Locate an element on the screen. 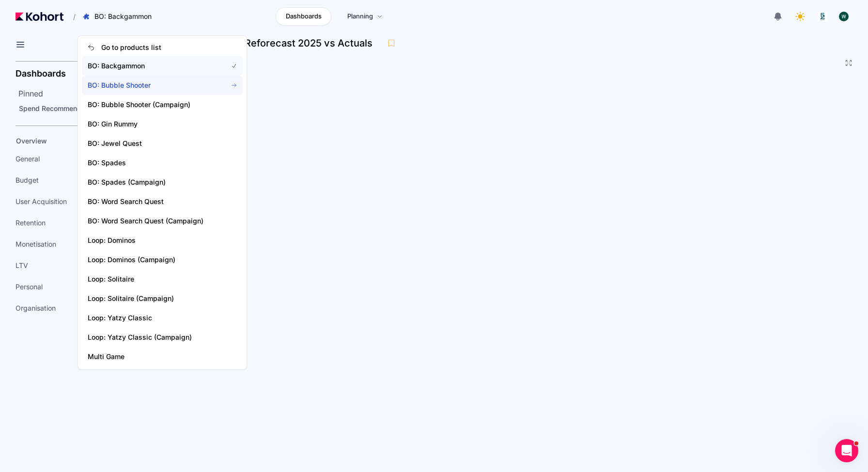  span: Loop: Solitaire (Campaign) is located at coordinates (151, 298).